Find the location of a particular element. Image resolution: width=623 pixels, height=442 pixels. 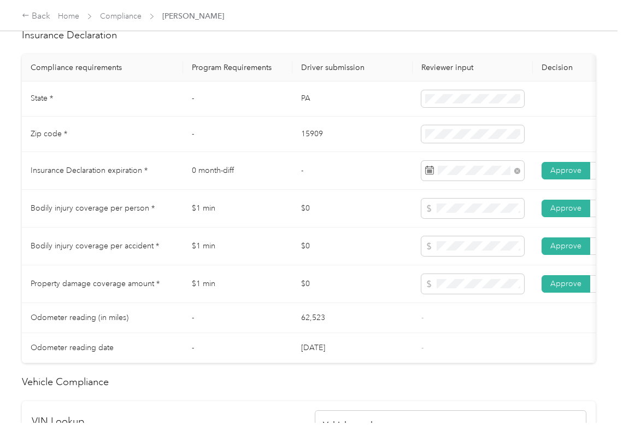

span: State * is located at coordinates (42, 98).